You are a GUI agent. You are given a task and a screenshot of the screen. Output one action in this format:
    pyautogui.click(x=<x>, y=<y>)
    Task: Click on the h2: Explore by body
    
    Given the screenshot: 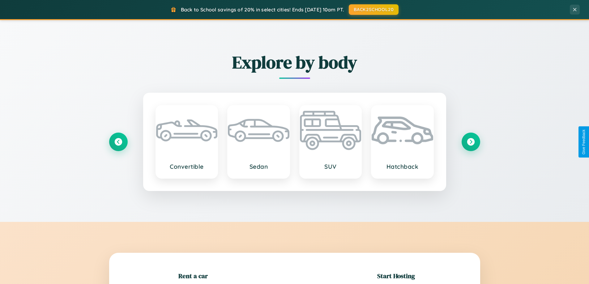 What is the action you would take?
    pyautogui.click(x=295, y=62)
    